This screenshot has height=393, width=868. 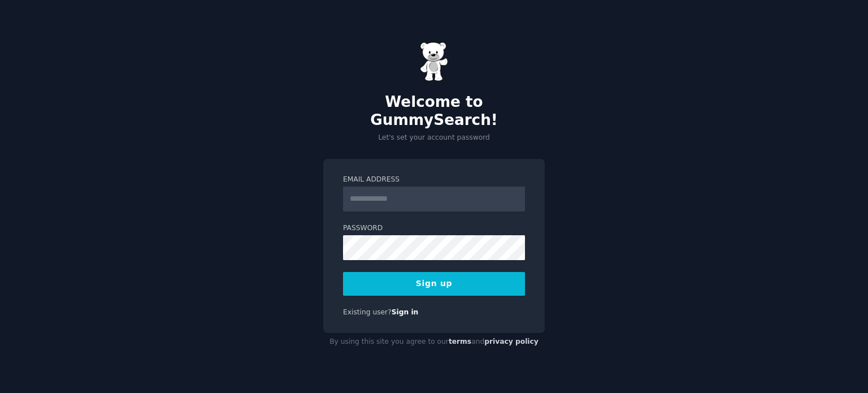 I want to click on a: Sign in, so click(x=405, y=313).